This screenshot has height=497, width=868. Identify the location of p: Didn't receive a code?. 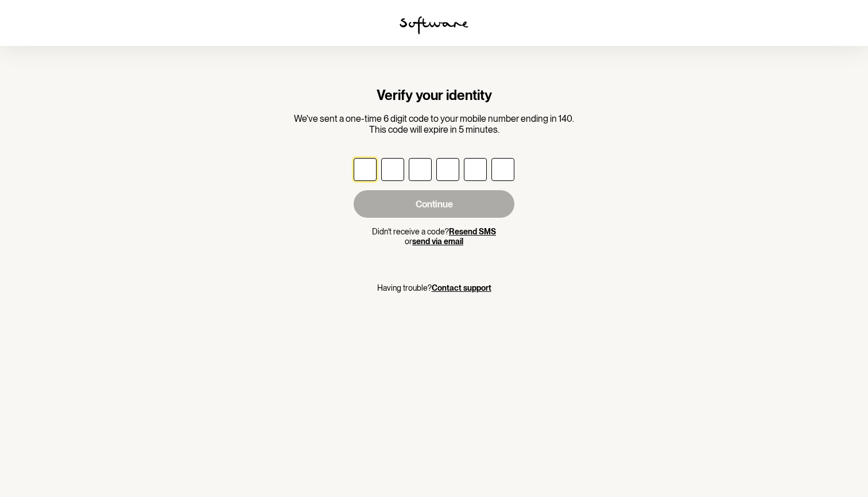
(434, 231).